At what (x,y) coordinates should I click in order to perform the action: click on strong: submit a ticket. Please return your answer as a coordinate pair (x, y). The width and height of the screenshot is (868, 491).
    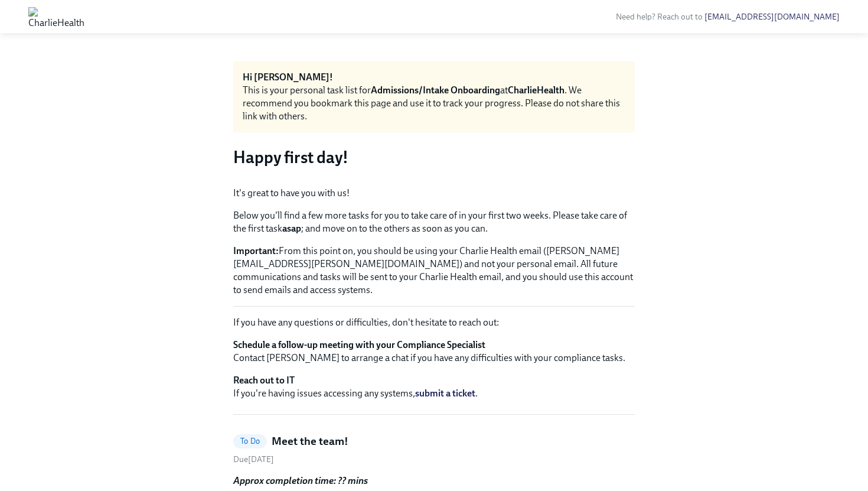
    Looking at the image, I should click on (445, 393).